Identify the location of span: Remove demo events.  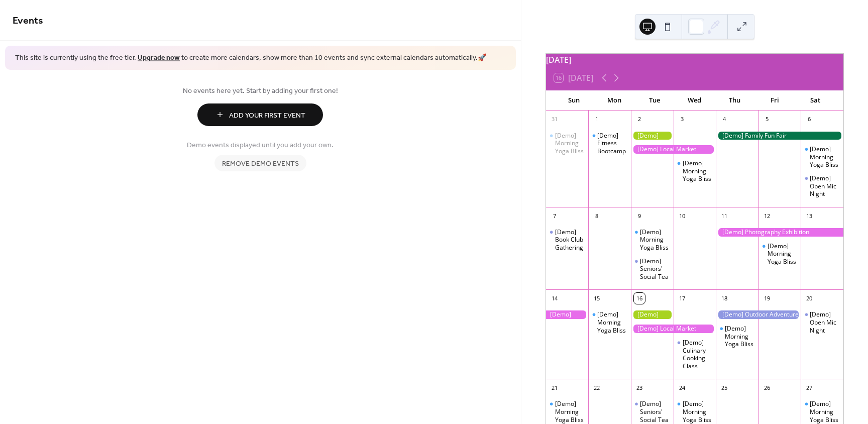
(260, 163).